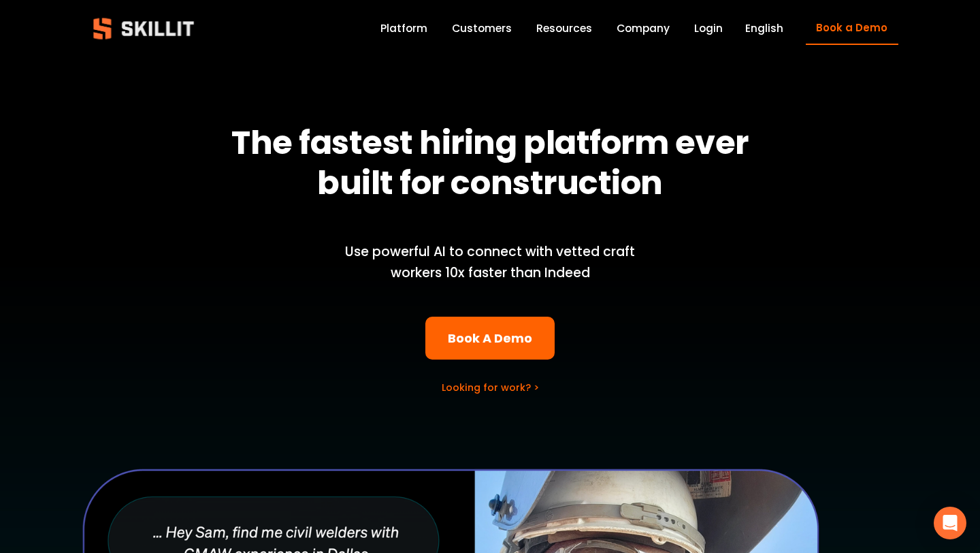  Describe the element at coordinates (490, 337) in the screenshot. I see `a: Book A Demo` at that location.